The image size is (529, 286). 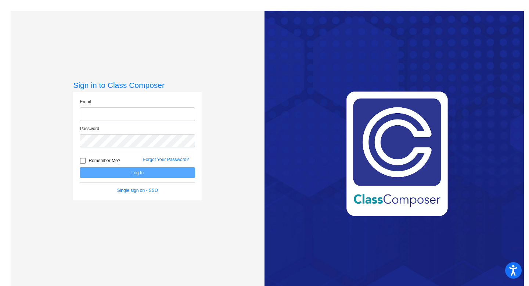 What do you see at coordinates (166, 159) in the screenshot?
I see `a: Forgot Your Password?` at bounding box center [166, 159].